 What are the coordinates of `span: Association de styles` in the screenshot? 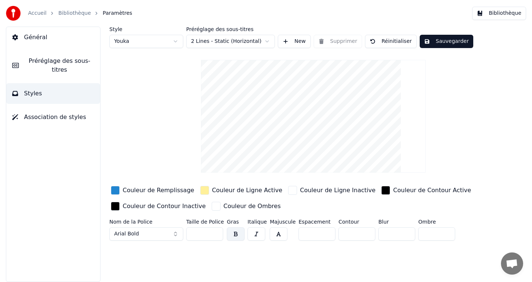 It's located at (55, 117).